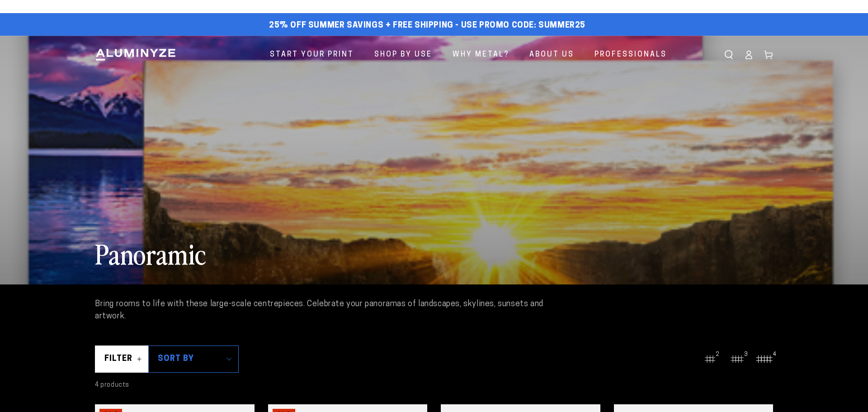  I want to click on span: Shop By Use, so click(404, 55).